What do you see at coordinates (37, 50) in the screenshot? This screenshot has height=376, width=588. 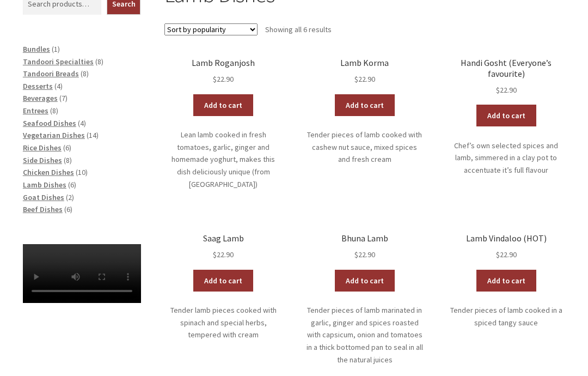 I see `span: Bundles` at bounding box center [37, 50].